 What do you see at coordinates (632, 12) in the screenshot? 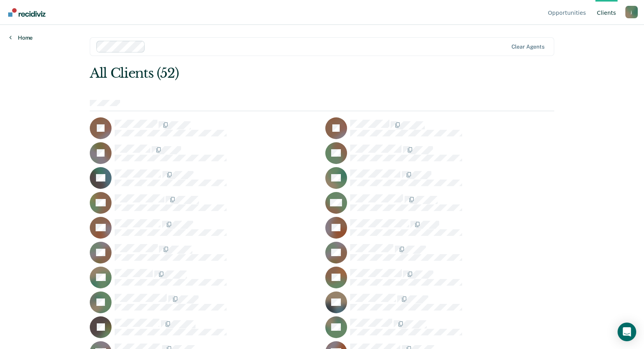
I see `button: Profile dropdown button` at bounding box center [632, 12].